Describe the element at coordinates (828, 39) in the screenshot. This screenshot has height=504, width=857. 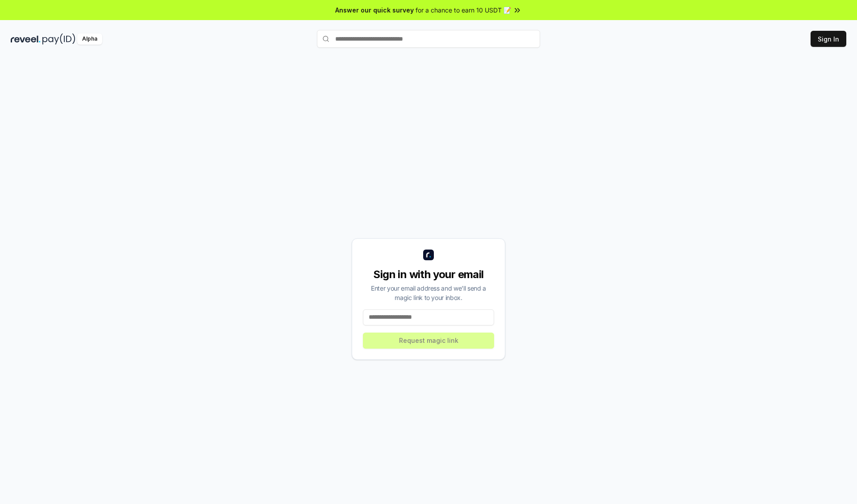
I see `button: Sign In` at that location.